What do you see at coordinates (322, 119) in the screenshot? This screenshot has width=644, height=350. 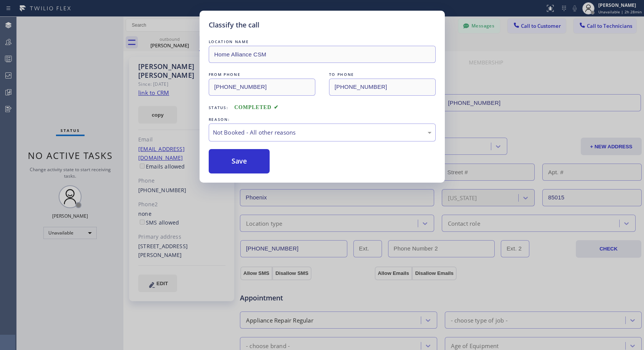 I see `div: REASON:` at bounding box center [322, 119].